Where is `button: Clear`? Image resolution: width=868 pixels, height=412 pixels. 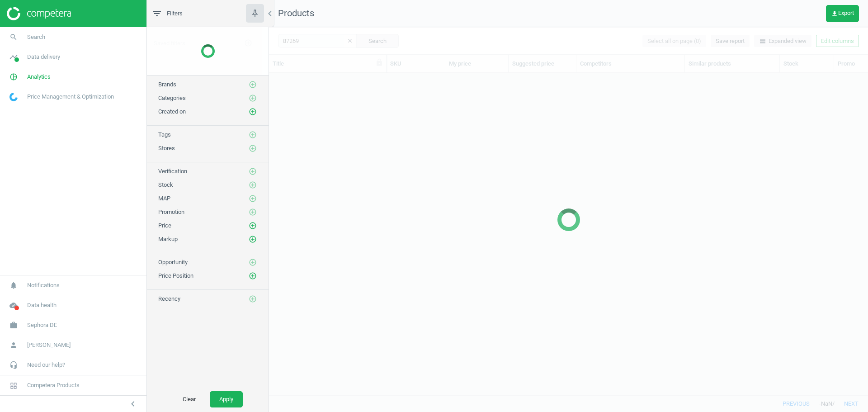
button: Clear is located at coordinates (189, 399).